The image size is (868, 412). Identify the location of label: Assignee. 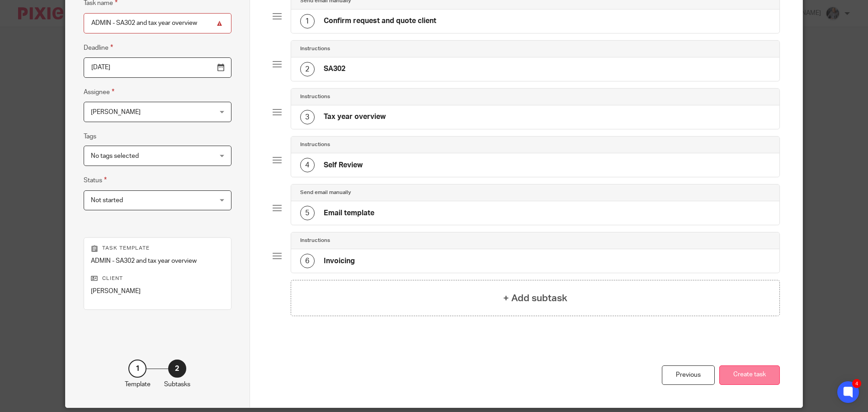
(99, 92).